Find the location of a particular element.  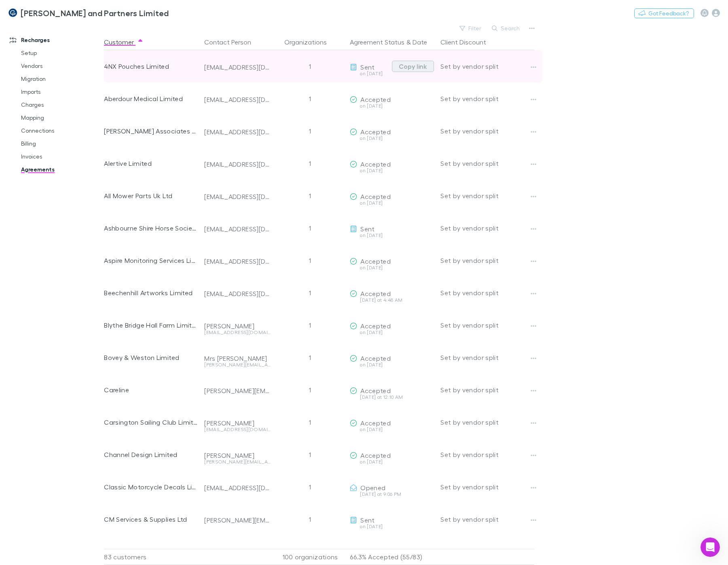

div: 83 customers is located at coordinates (152, 557).